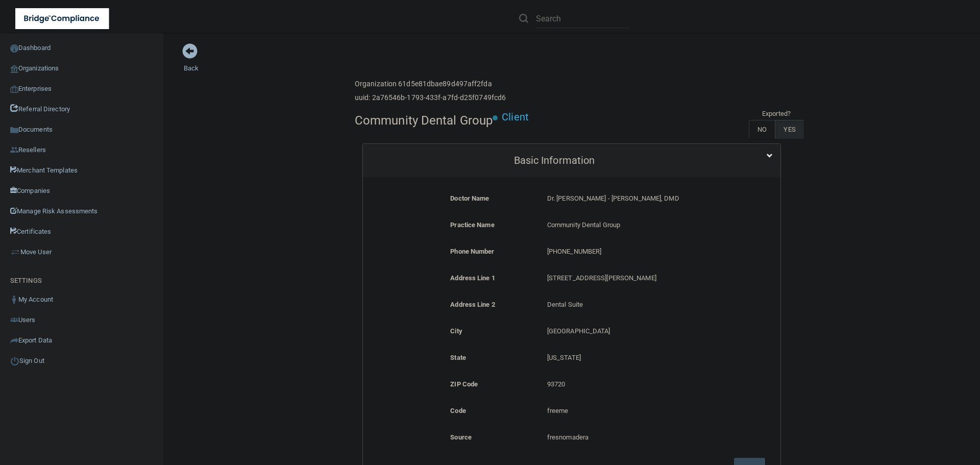 This screenshot has height=465, width=980. What do you see at coordinates (472, 225) in the screenshot?
I see `b: Practice Name` at bounding box center [472, 225].